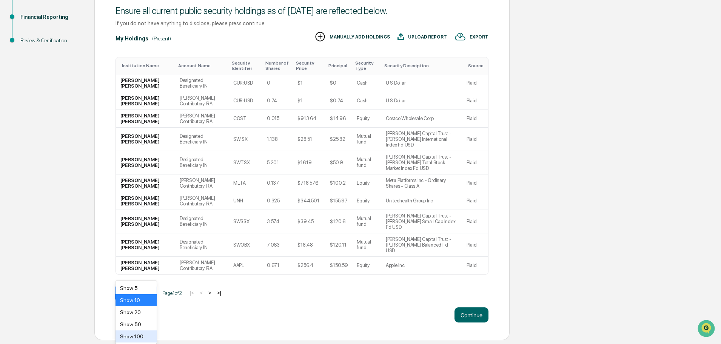 The width and height of the screenshot is (721, 344). Describe the element at coordinates (32, 99) in the screenshot. I see `span: Preclearance` at that location.